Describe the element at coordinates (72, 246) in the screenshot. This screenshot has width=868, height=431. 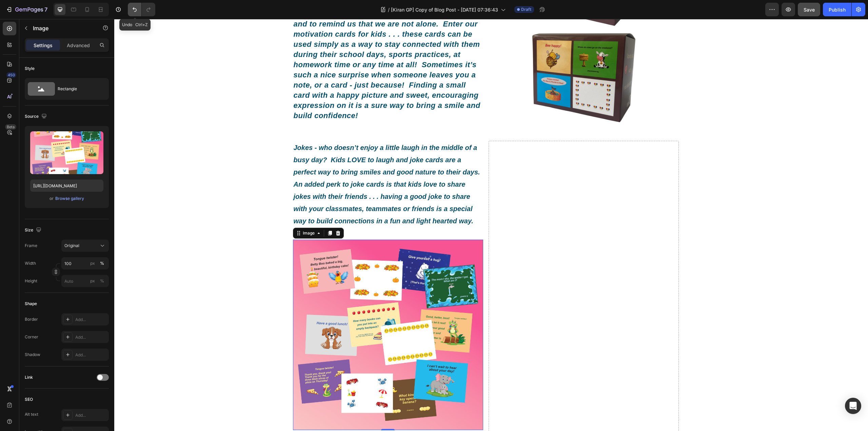
I see `span: Original` at that location.